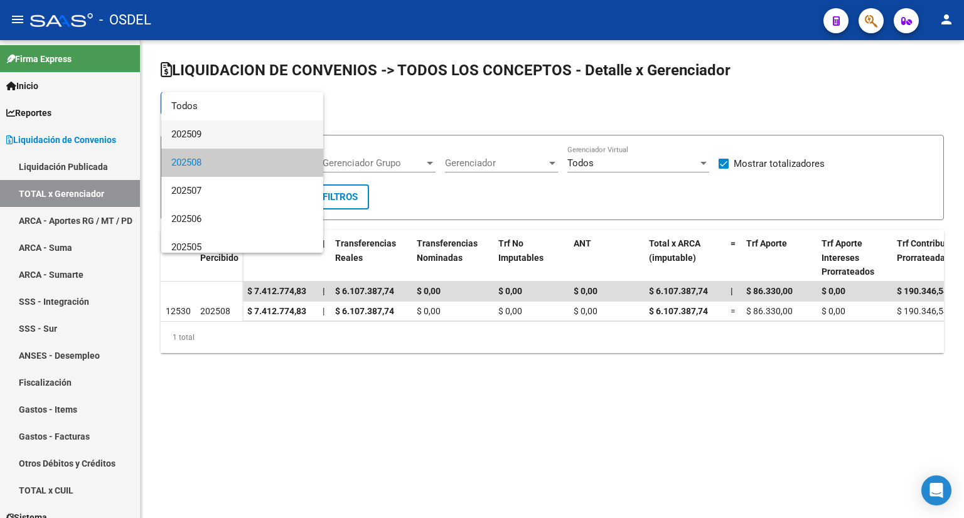 The image size is (964, 518). I want to click on span: 202509, so click(242, 134).